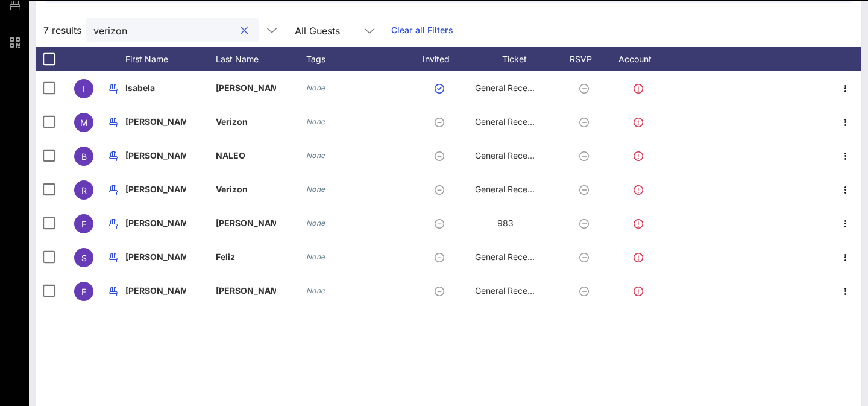 The image size is (868, 406). Describe the element at coordinates (641, 59) in the screenshot. I see `div: Account` at that location.